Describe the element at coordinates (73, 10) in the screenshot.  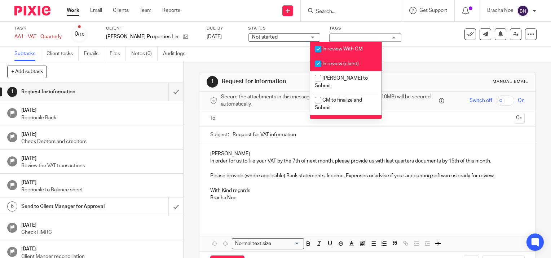
I see `a: Work` at that location.